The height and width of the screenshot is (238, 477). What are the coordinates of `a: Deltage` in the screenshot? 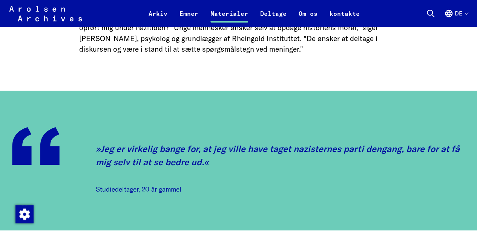 It's located at (273, 18).